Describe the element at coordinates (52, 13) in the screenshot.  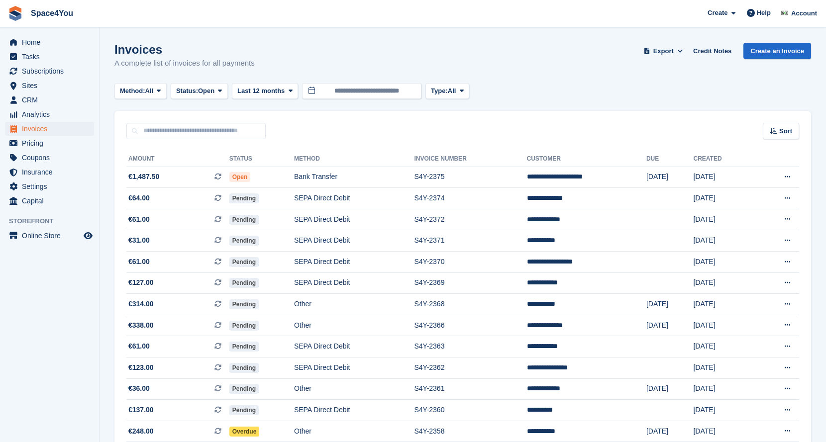
I see `a: Space4You` at that location.